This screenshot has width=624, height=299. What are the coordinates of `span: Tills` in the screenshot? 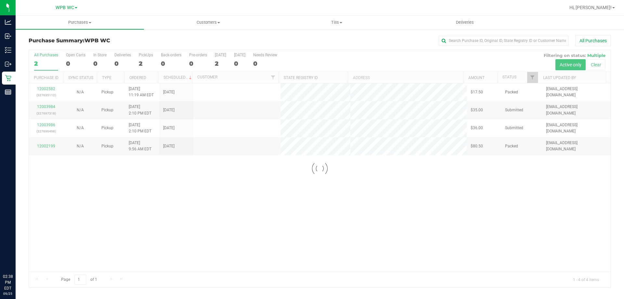 It's located at (336, 22).